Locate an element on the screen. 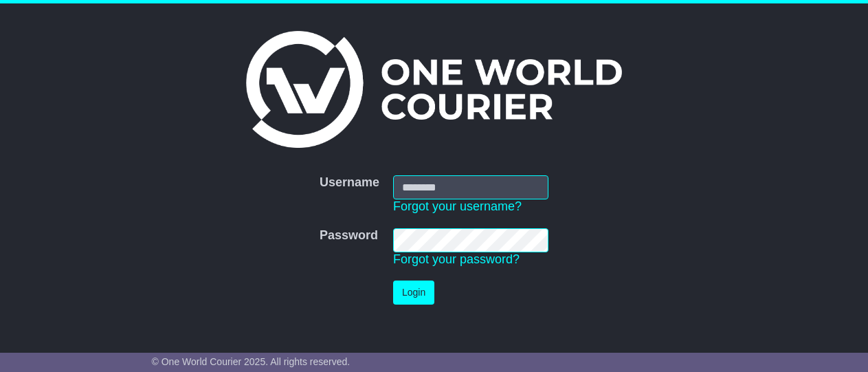 The image size is (868, 372). img: One World is located at coordinates (434, 90).